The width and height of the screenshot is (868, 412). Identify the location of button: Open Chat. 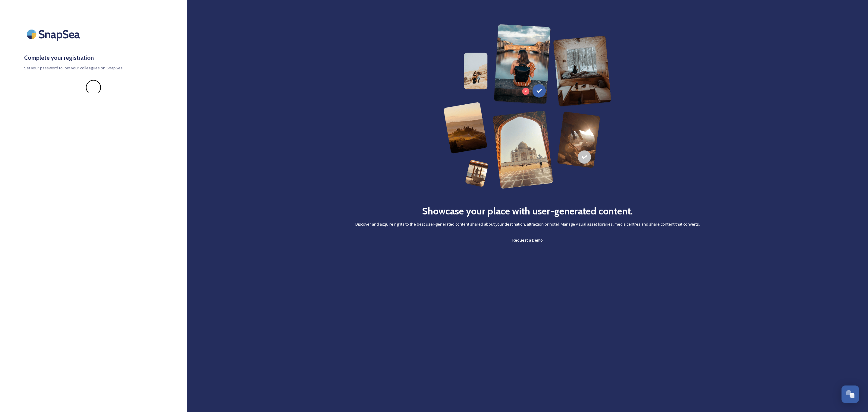
(850, 394).